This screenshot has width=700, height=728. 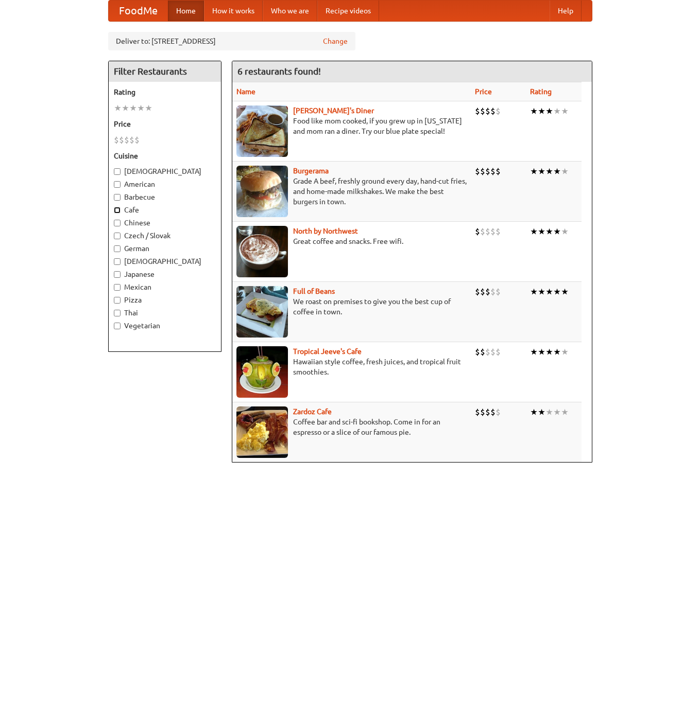 What do you see at coordinates (117, 326) in the screenshot?
I see `input: Vegetarian` at bounding box center [117, 326].